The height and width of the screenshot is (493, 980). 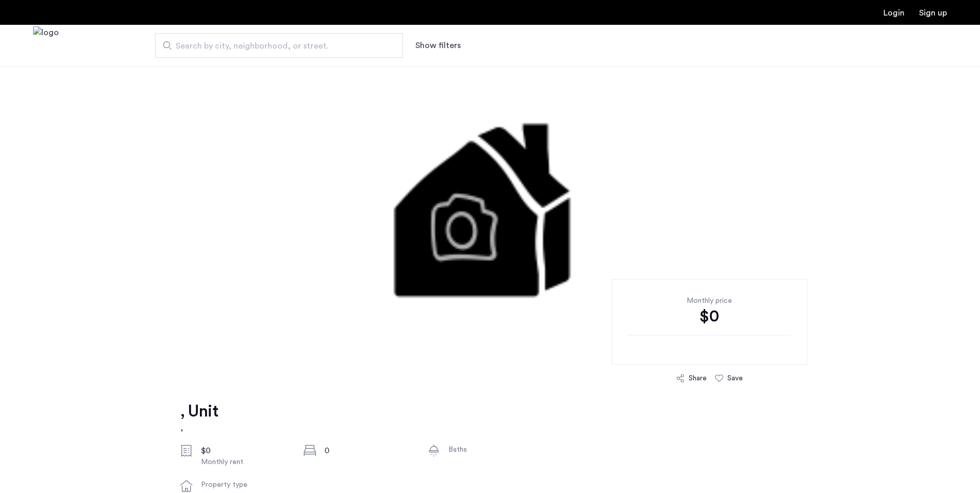 What do you see at coordinates (368, 451) in the screenshot?
I see `div: 0` at bounding box center [368, 451].